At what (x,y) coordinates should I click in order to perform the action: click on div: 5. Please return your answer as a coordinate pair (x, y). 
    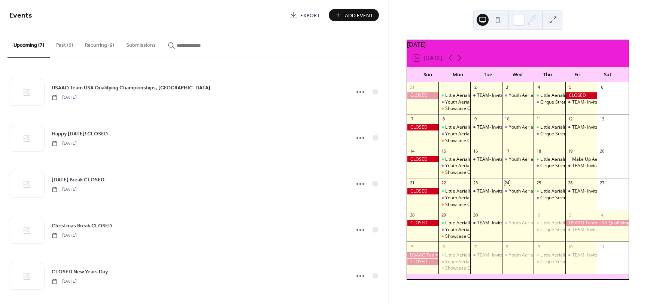
    Looking at the image, I should click on (570, 87).